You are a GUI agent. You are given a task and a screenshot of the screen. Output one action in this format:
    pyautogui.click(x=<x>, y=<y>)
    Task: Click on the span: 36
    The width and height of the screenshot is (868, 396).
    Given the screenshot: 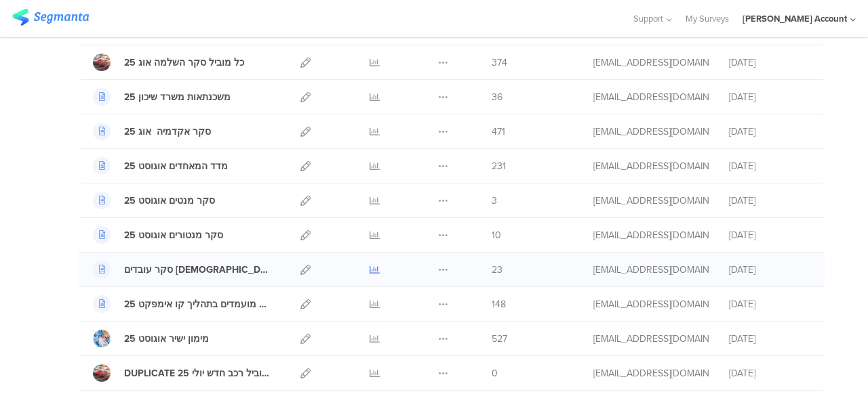 What is the action you would take?
    pyautogui.click(x=497, y=97)
    